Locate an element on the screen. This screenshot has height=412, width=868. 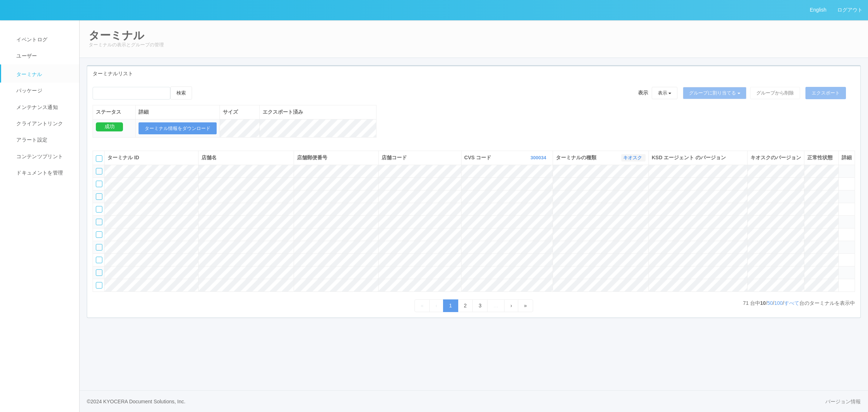
span: アラート設定 is located at coordinates (31, 140).